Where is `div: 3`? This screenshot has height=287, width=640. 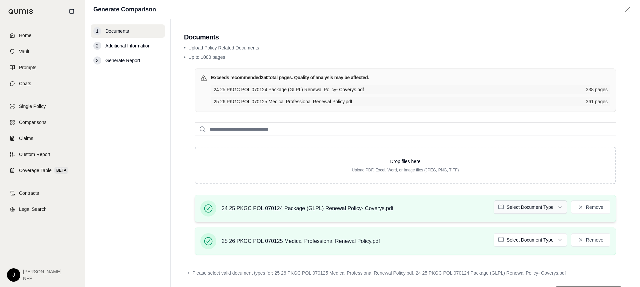 div: 3 is located at coordinates (97, 60).